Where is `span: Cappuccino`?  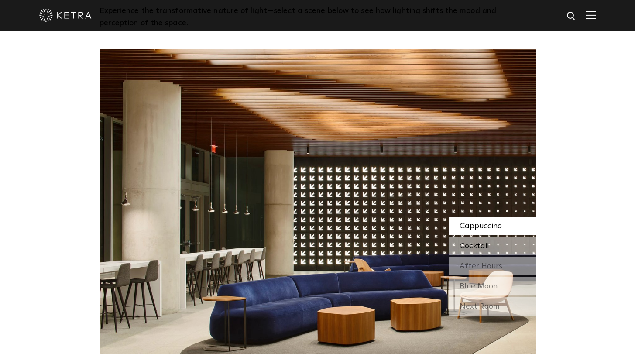 span: Cappuccino is located at coordinates (481, 226).